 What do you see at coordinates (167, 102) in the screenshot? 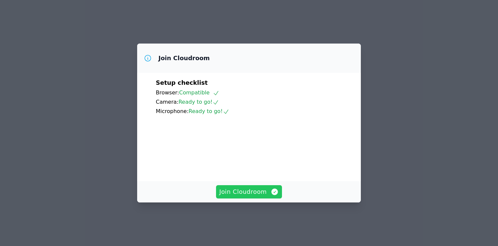
I see `span: Camera:` at bounding box center [167, 102].